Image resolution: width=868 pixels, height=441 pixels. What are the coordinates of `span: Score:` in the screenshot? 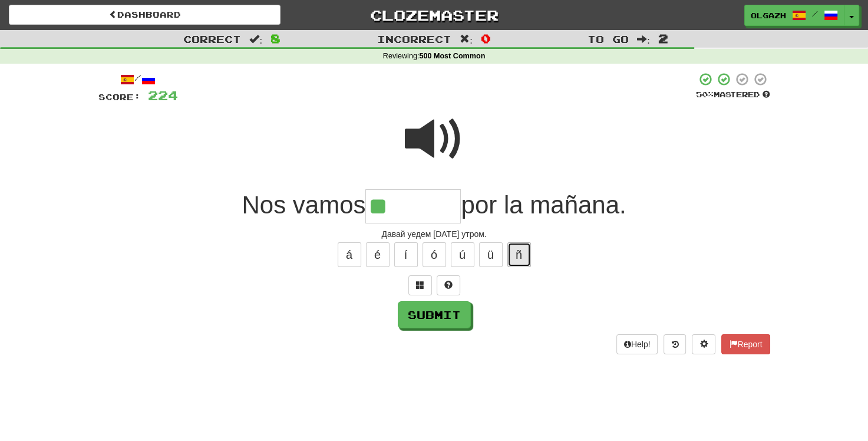 It's located at (119, 97).